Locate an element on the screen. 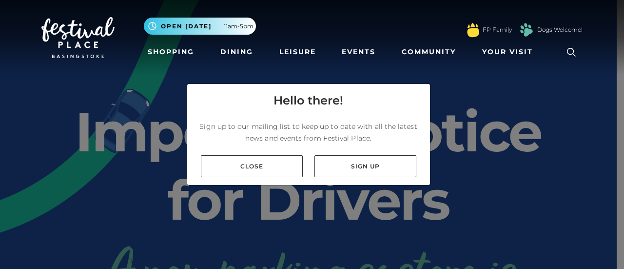 The height and width of the screenshot is (269, 624). span: 11am-5pm is located at coordinates (238, 26).